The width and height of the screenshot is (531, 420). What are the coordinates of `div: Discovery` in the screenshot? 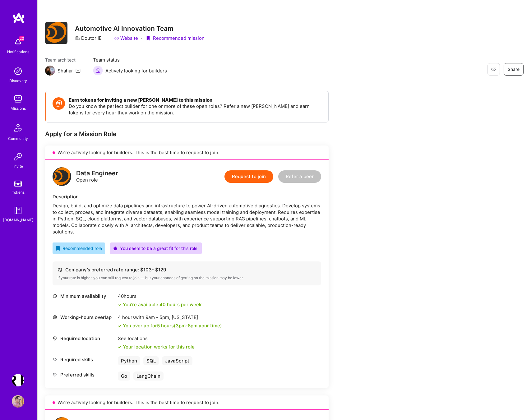 It's located at (18, 81).